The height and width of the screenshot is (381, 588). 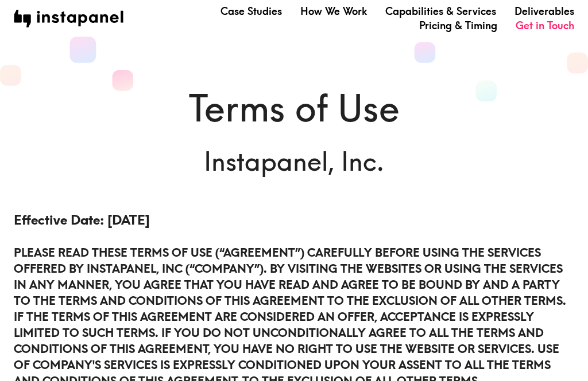 I want to click on a: Case Studies, so click(x=251, y=11).